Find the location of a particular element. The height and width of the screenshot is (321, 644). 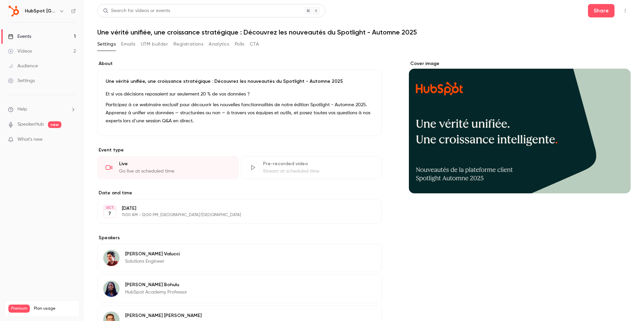

button: UTM builder is located at coordinates (154, 44).